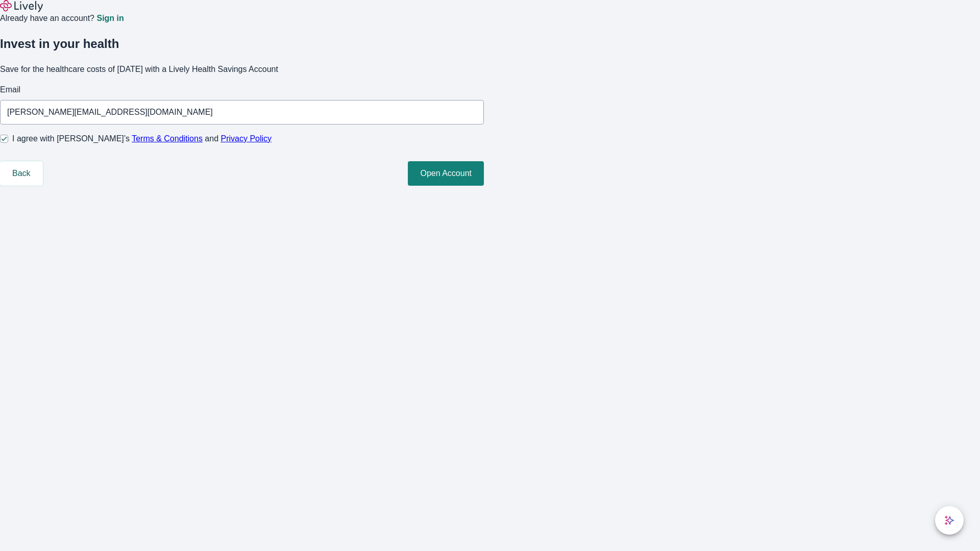  Describe the element at coordinates (110, 19) in the screenshot. I see `a: Sign in` at that location.